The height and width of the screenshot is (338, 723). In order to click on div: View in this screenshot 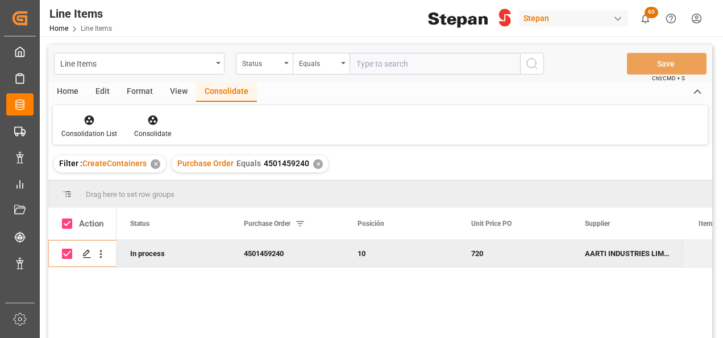, I will do `click(178, 92)`.